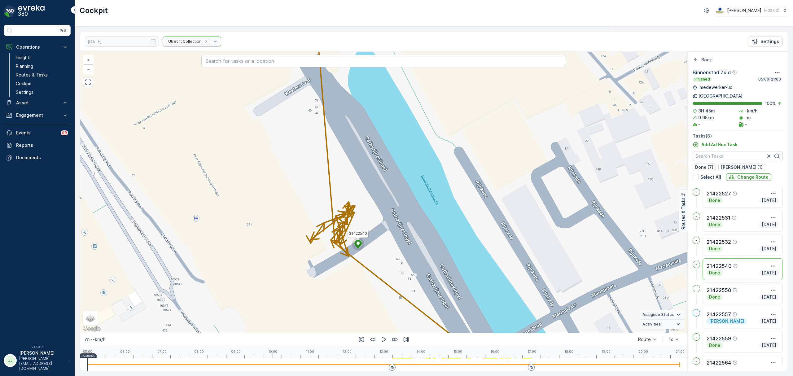  What do you see at coordinates (42, 145) in the screenshot?
I see `p: Reports` at bounding box center [42, 145].